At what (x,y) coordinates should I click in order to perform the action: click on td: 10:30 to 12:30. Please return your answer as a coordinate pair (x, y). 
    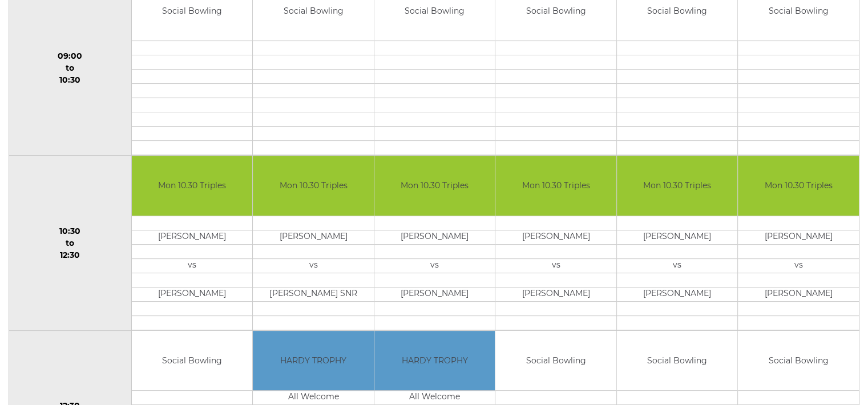
    Looking at the image, I should click on (70, 243).